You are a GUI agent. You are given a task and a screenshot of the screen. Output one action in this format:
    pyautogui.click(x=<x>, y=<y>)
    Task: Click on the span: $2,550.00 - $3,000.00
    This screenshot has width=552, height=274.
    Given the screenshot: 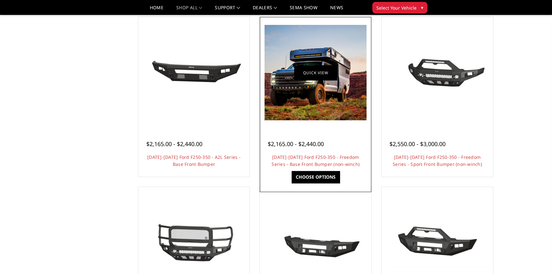 What is the action you would take?
    pyautogui.click(x=417, y=144)
    